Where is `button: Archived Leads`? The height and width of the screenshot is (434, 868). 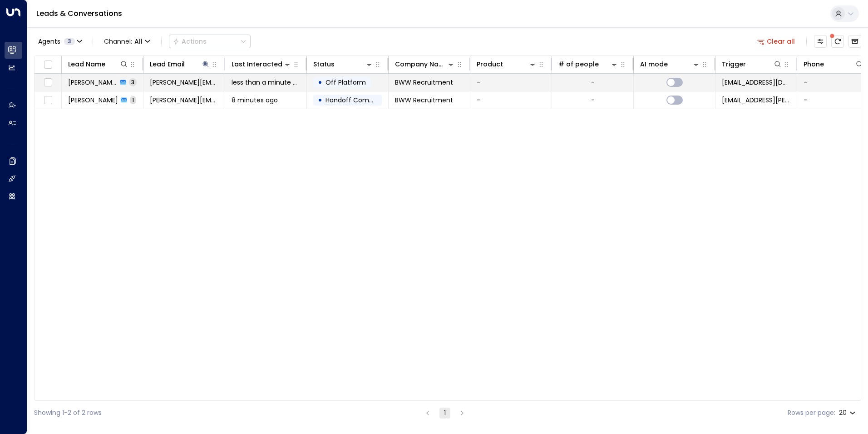 button: Archived Leads is located at coordinates (855, 41).